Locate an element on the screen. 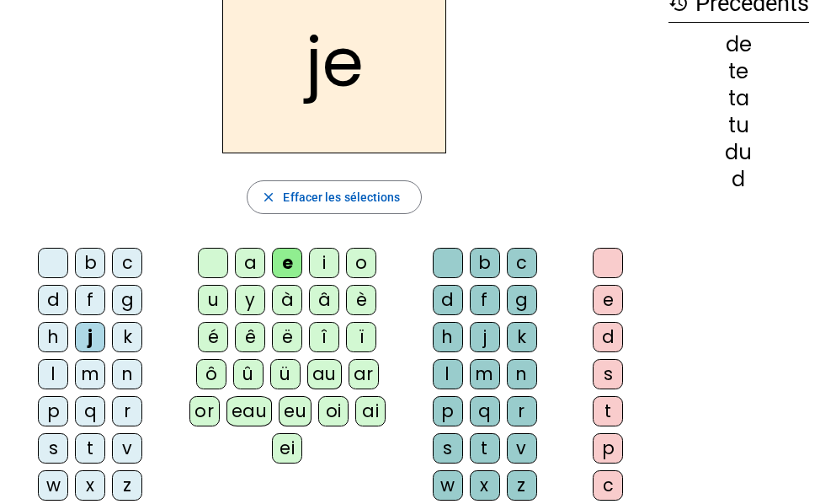 The image size is (836, 504). button: Effacer les sélections is located at coordinates (334, 197).